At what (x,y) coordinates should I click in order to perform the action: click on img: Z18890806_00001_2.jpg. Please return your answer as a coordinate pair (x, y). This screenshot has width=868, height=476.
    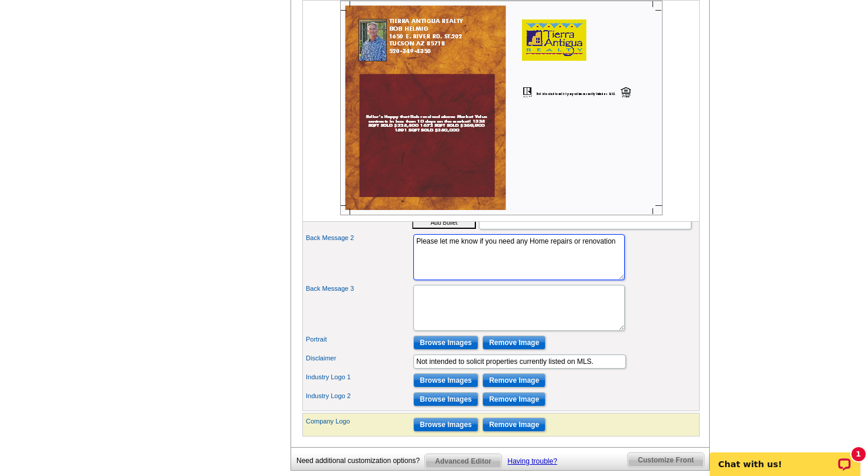
    Looking at the image, I should click on (501, 108).